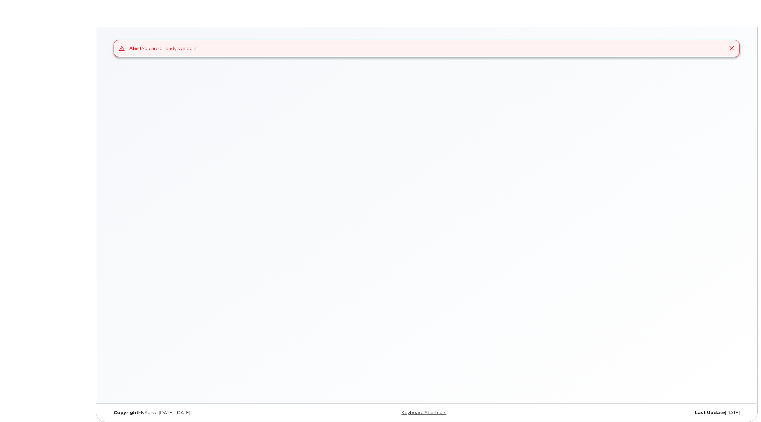  Describe the element at coordinates (710, 412) in the screenshot. I see `strong: Last Update` at that location.